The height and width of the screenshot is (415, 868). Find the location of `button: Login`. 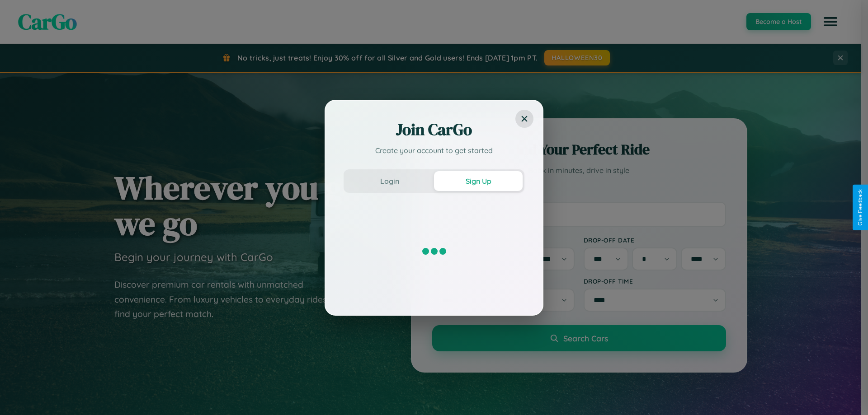

button: Login is located at coordinates (390, 181).